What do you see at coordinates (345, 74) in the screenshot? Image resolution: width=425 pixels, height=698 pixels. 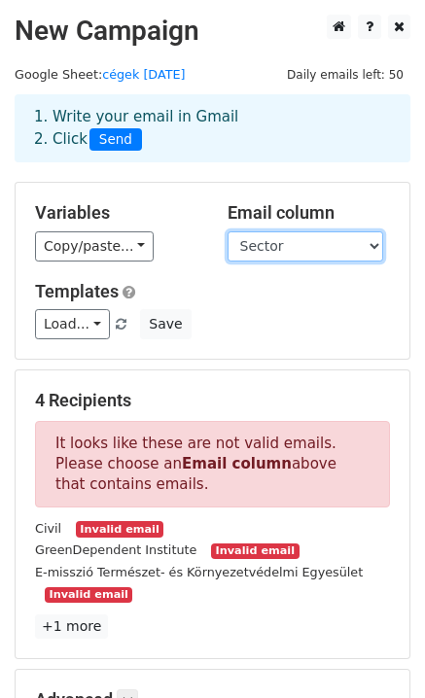 I see `a: Daily emails left: 50` at bounding box center [345, 74].